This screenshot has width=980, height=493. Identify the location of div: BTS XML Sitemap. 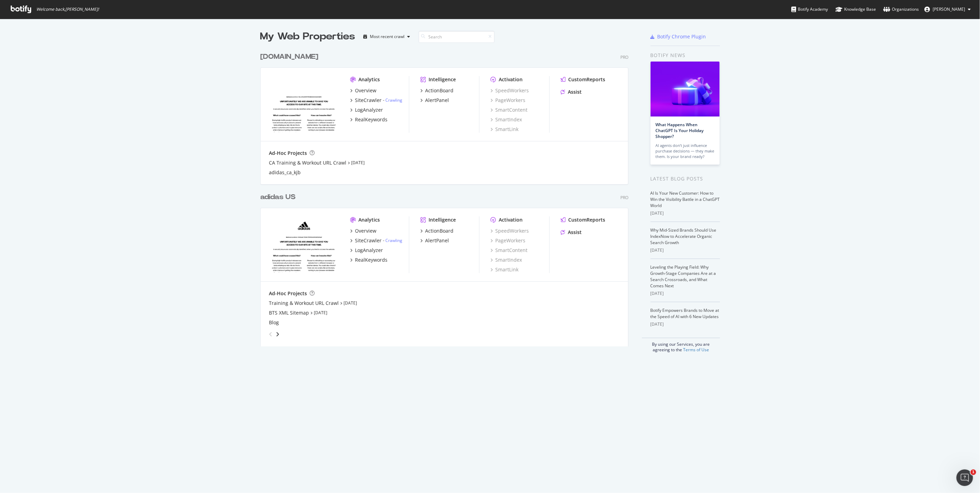
(289, 313).